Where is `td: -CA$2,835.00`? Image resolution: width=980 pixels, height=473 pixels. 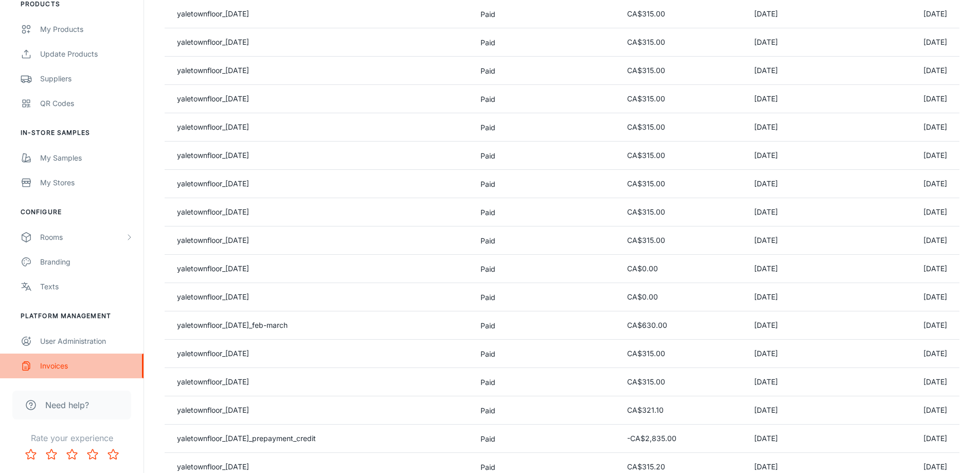 td: -CA$2,835.00 is located at coordinates (682, 439).